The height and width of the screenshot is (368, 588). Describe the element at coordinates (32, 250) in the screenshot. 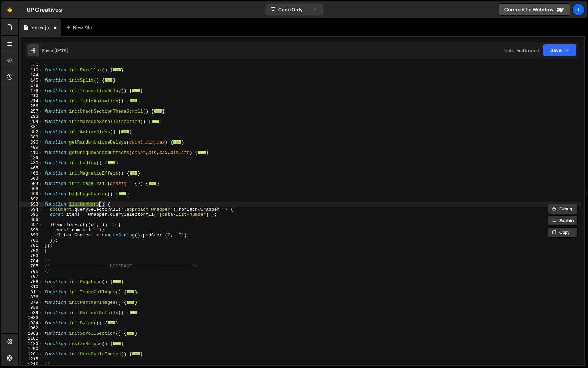

I see `div: 702` at that location.